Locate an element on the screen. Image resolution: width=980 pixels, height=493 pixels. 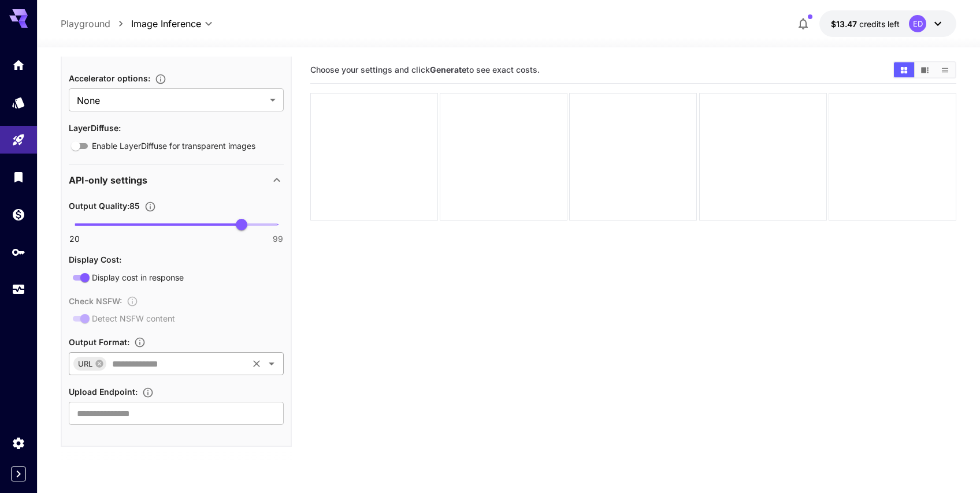
b: Generate is located at coordinates (448, 70).